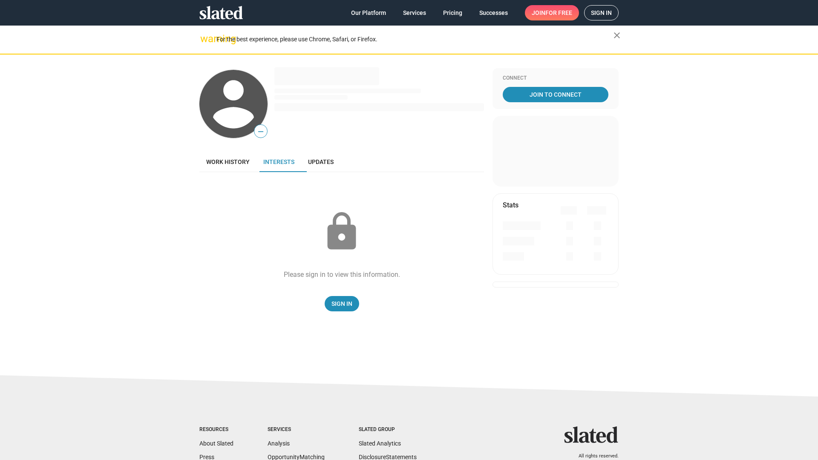  I want to click on div: Slated Group, so click(388, 430).